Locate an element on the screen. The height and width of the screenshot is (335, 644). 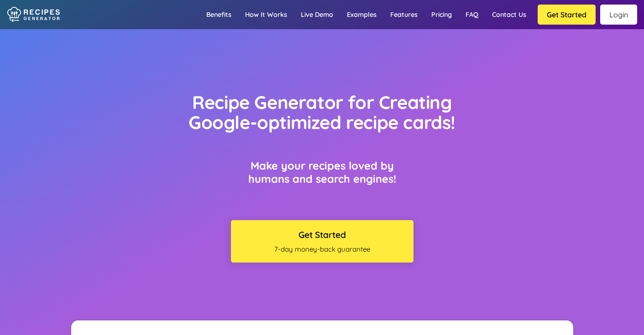
a: Examples is located at coordinates (362, 15).